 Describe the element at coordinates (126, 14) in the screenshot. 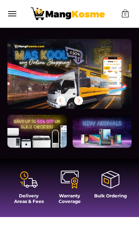

I see `span: 0` at that location.